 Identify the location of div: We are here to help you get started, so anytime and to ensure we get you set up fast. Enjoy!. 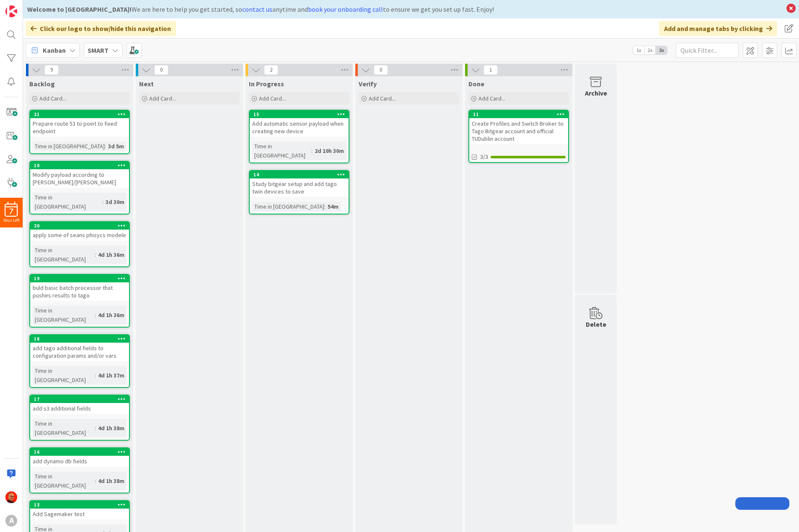
(404, 9).